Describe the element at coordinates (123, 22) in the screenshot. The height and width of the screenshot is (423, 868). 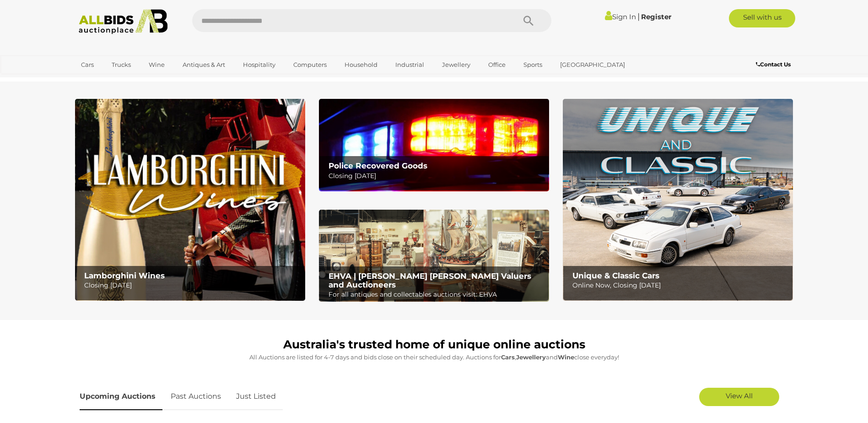
I see `img: Allbids.com.au` at that location.